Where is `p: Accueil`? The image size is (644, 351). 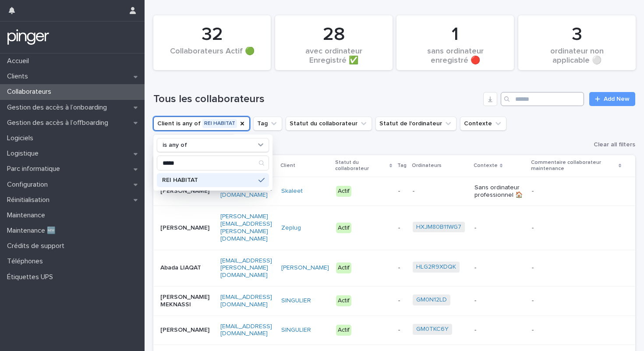
p: Accueil is located at coordinates (20, 61).